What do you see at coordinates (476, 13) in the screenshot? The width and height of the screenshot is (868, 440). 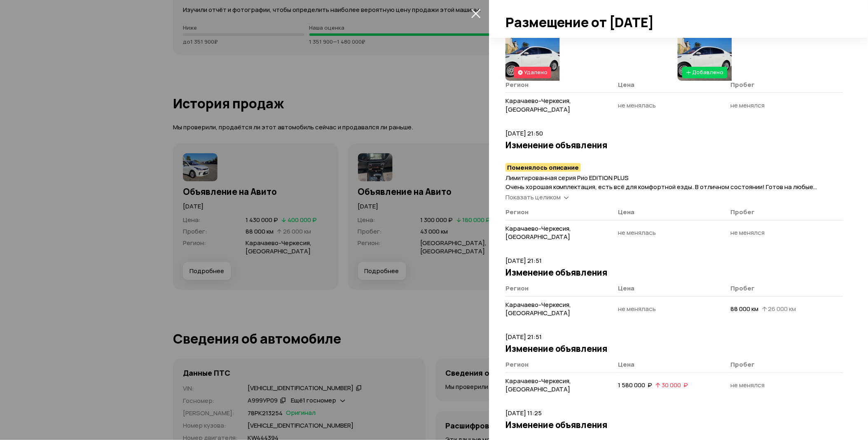 I see `button: закрыть` at bounding box center [476, 13].